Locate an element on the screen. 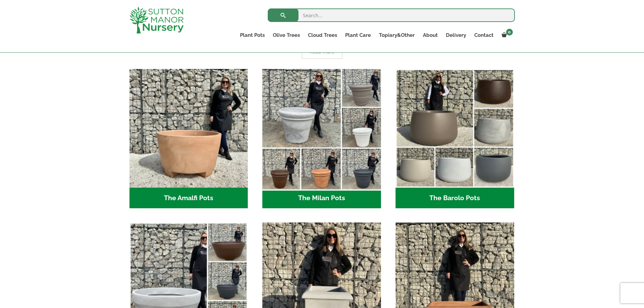 This screenshot has width=644, height=308. a: Contact is located at coordinates (484, 35).